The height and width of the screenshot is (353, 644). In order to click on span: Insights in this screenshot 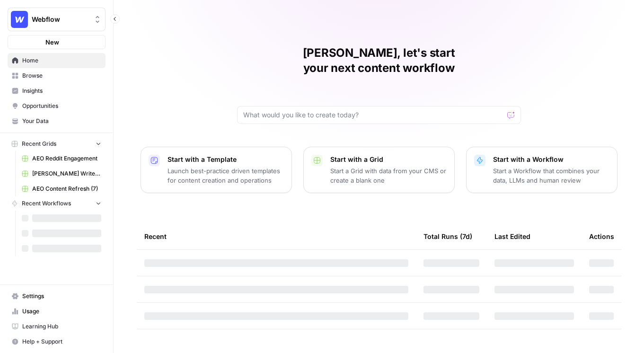, I will do `click(61, 91)`.